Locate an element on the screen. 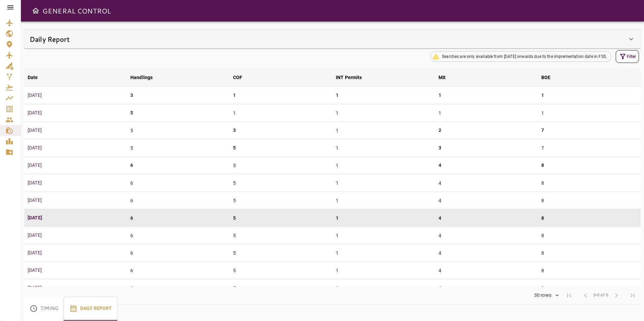 Image resolution: width=644 pixels, height=321 pixels. button: Daily Report is located at coordinates (91, 309).